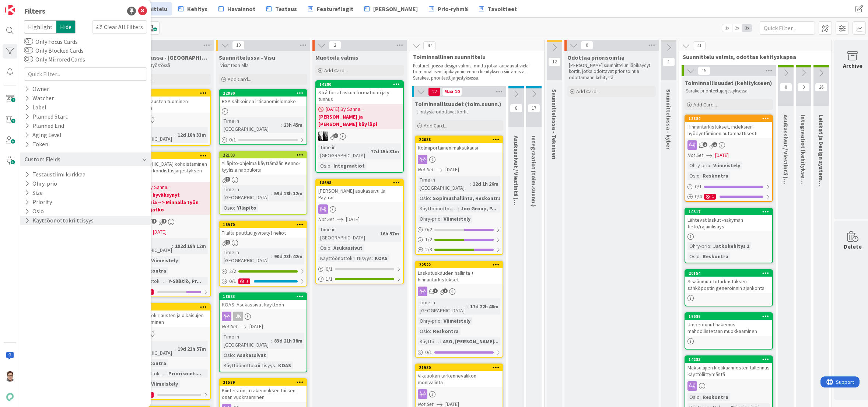  Describe the element at coordinates (28, 59) in the screenshot. I see `button: Only Mirrored Cards` at that location.